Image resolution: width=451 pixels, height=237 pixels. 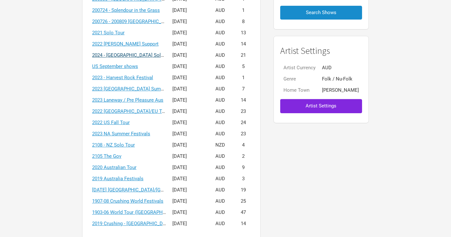 I want to click on a: 2022 US Fall Tour, so click(x=111, y=123).